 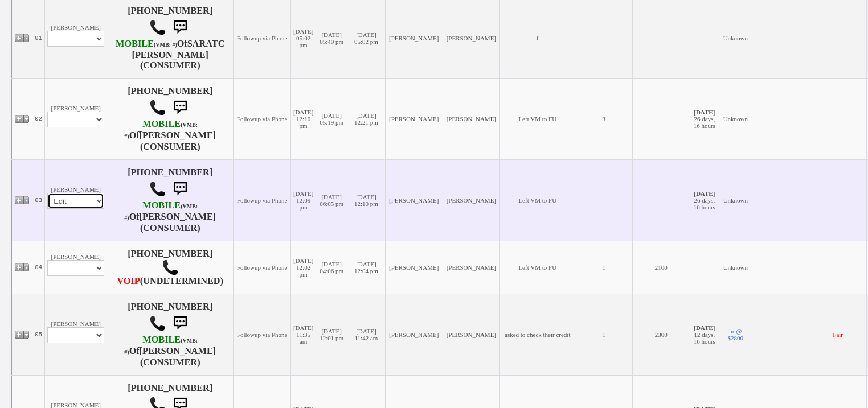 I want to click on b: Google (Grand Central) - SVR, so click(x=128, y=281).